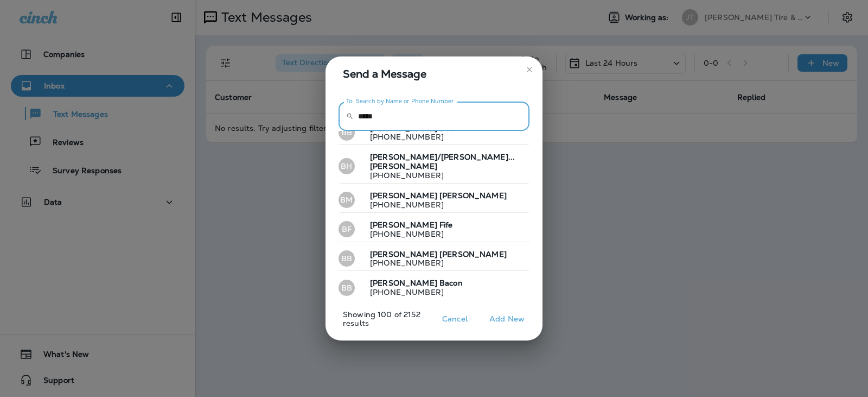 The height and width of the screenshot is (397, 868). I want to click on button: close, so click(530, 70).